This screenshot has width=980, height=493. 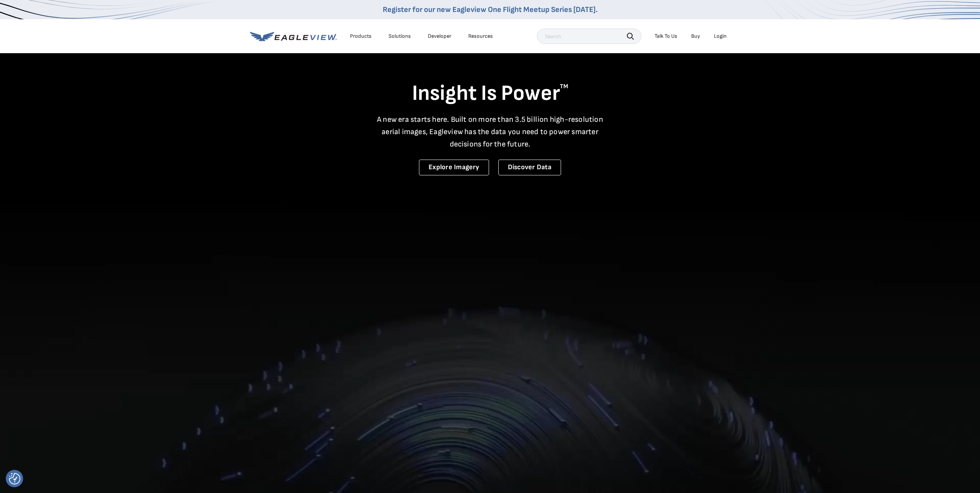 What do you see at coordinates (490, 132) in the screenshot?
I see `p: A new era starts here. Built on more than 3.5 billion high-resolution aerial images, Eagleview ha...` at bounding box center [490, 132].